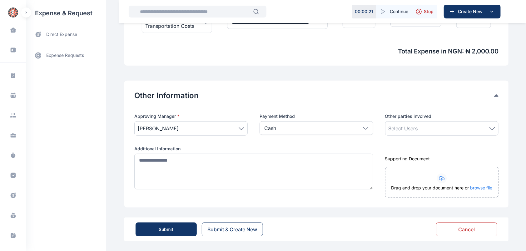  What do you see at coordinates (425, 12) in the screenshot?
I see `button: Stop` at bounding box center [425, 12].